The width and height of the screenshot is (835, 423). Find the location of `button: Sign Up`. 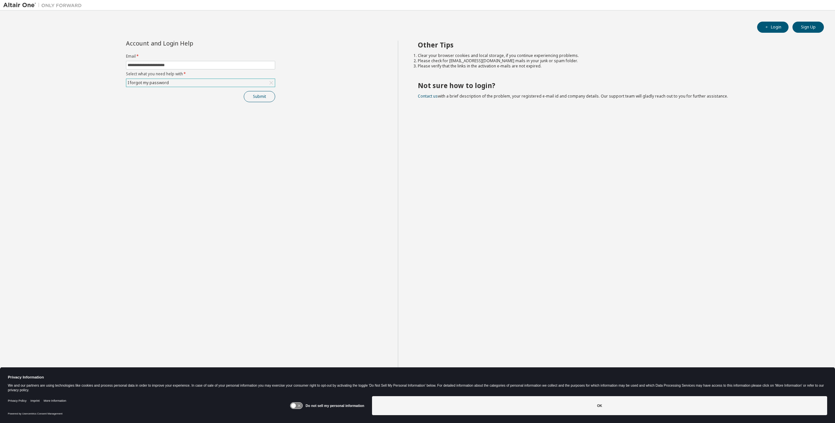

button: Sign Up is located at coordinates (809, 27).